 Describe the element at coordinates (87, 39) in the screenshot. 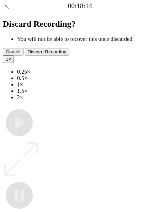

I see `li: You will not be able to recover this once discarded.` at that location.